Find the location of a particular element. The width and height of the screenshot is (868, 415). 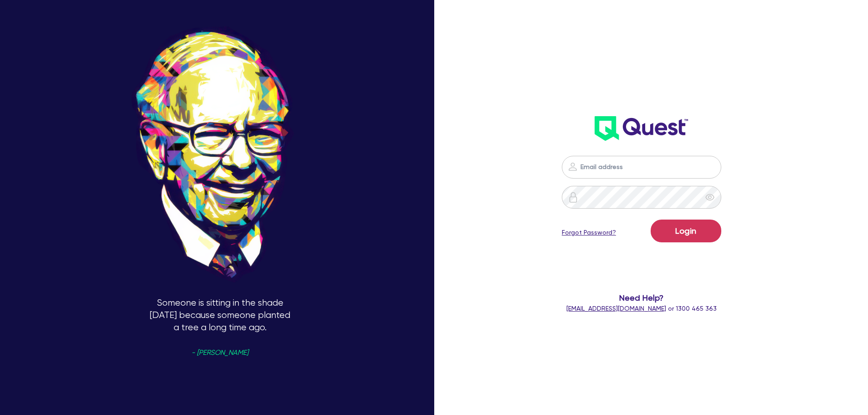

img: wH2k97JdezQIQAAAABJRU5ErkJggg== is located at coordinates (641, 128).